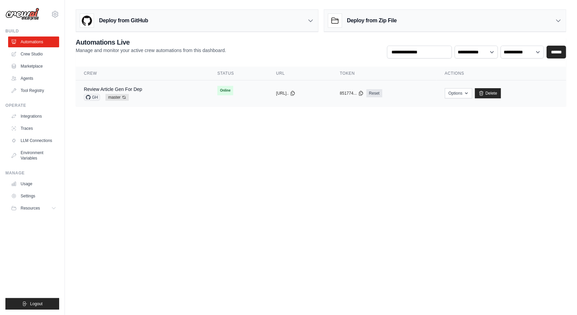 Image resolution: width=577 pixels, height=315 pixels. What do you see at coordinates (33, 54) in the screenshot?
I see `a: Crew Studio` at bounding box center [33, 54].